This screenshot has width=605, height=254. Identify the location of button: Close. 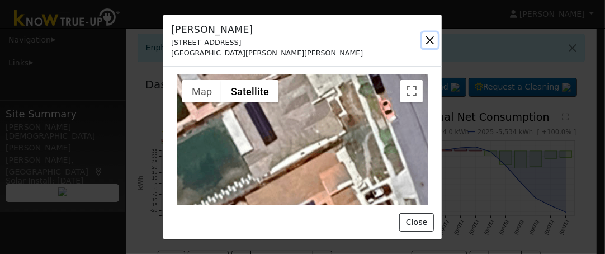
(416, 223).